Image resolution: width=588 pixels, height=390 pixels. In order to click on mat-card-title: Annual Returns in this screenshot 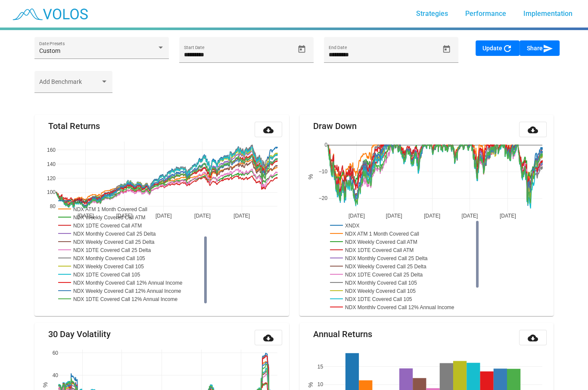, I will do `click(342, 334)`.